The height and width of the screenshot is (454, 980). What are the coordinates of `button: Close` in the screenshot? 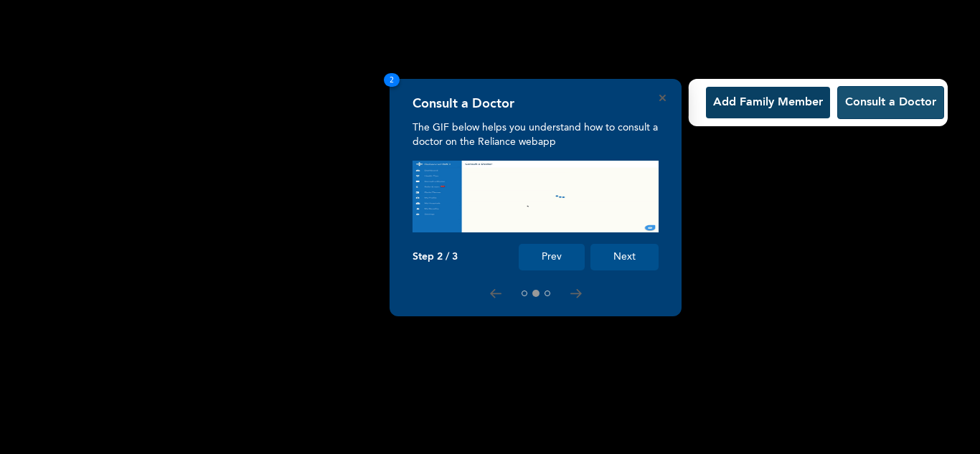 It's located at (662, 98).